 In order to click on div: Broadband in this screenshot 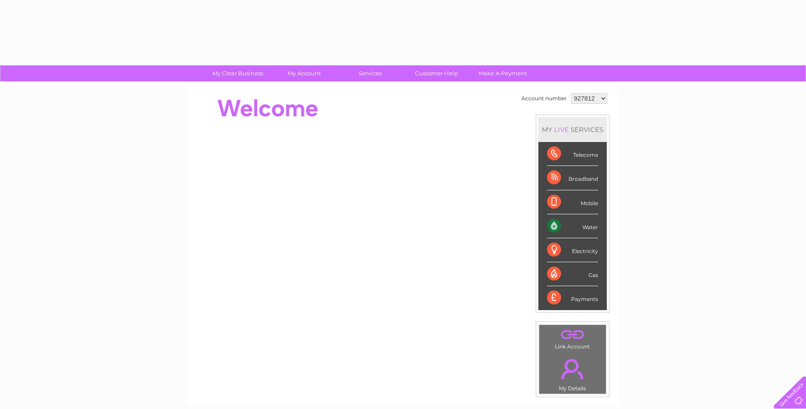, I will do `click(572, 178)`.